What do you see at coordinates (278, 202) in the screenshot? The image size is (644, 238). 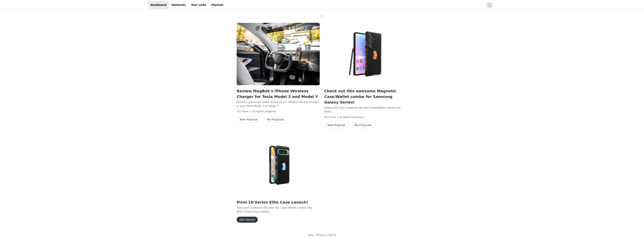 I see `h2: Pixel 10 Series Elite Case Launch!` at bounding box center [278, 202].